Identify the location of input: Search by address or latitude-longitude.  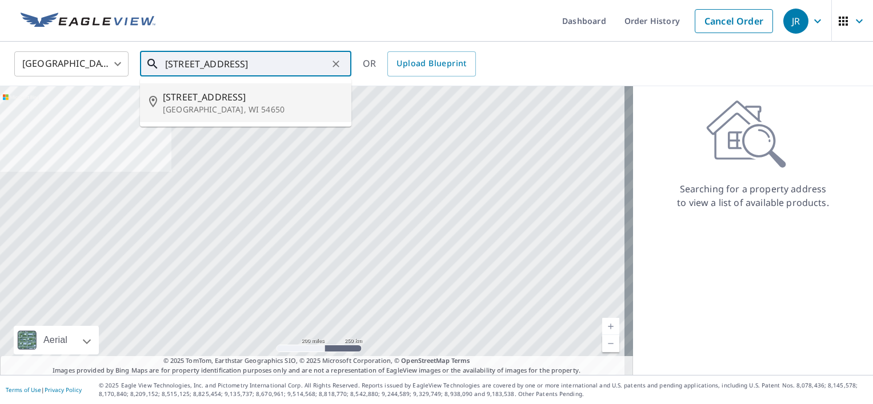
(246, 64).